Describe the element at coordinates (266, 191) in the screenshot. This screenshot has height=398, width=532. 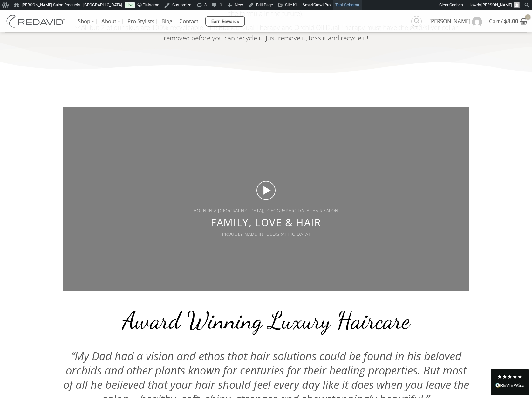
I see `a: Open video in lightbox` at that location.